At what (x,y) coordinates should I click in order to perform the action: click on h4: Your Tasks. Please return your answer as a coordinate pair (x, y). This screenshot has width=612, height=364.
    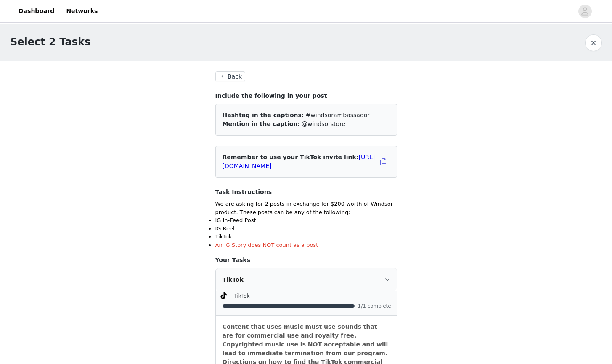
    Looking at the image, I should click on (306, 260).